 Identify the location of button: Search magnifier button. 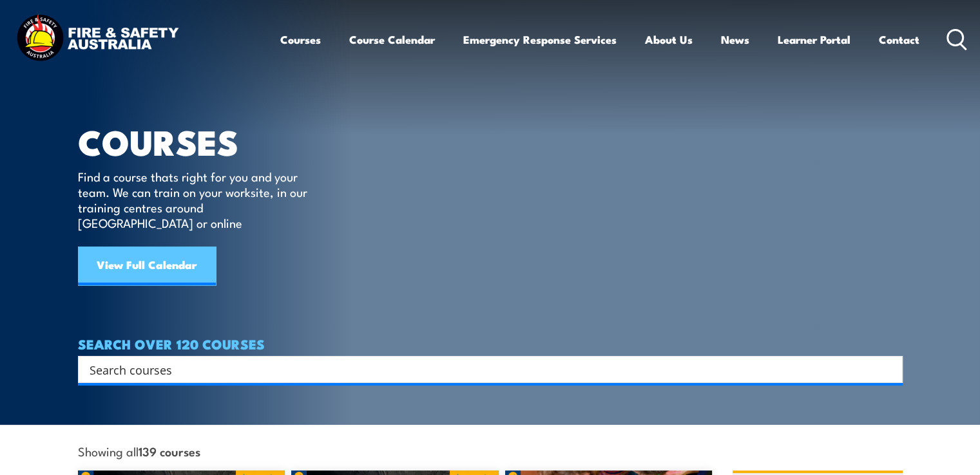
(889, 370).